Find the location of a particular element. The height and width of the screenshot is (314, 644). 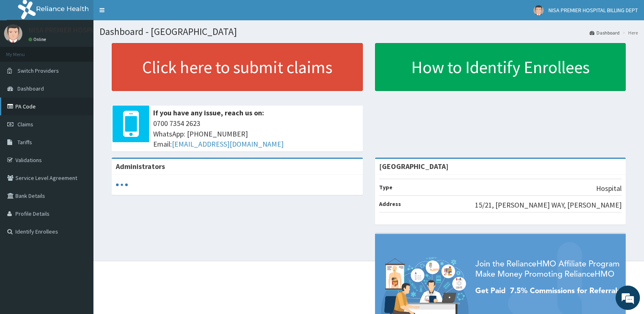

a: How to Identify Enrollees is located at coordinates (500, 67).